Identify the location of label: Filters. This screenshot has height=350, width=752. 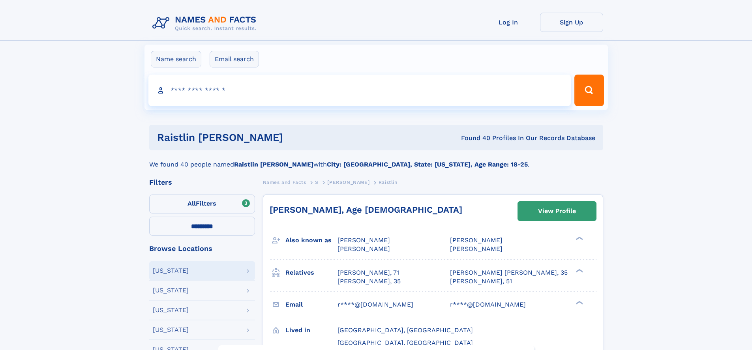
(202, 204).